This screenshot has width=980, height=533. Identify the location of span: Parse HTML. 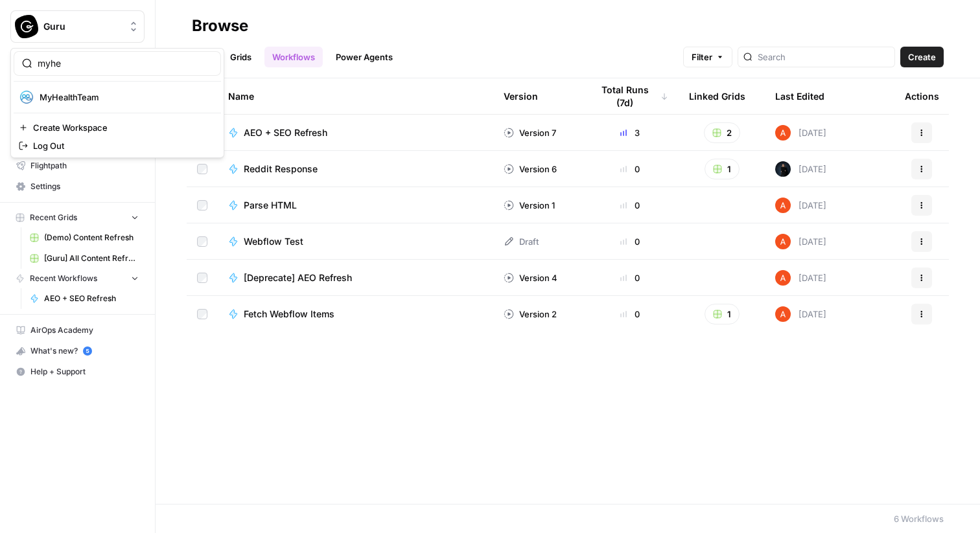
(270, 205).